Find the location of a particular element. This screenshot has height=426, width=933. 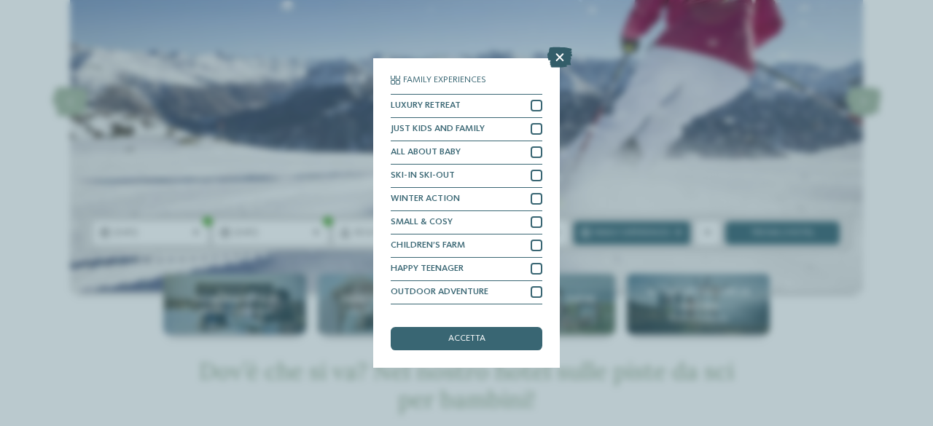

span: JUST KIDS AND FAMILY is located at coordinates (437, 129).